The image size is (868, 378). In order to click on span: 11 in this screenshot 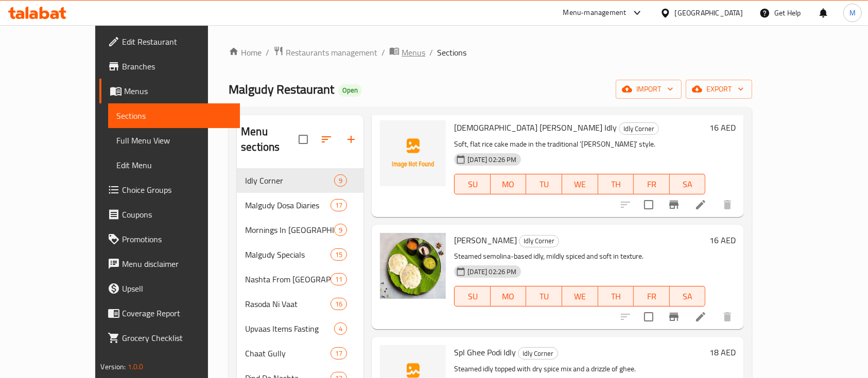, I will do `click(338, 279)`.